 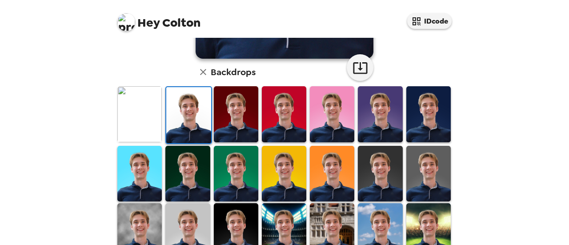 What do you see at coordinates (159, 19) in the screenshot?
I see `span: Colton` at bounding box center [159, 19].